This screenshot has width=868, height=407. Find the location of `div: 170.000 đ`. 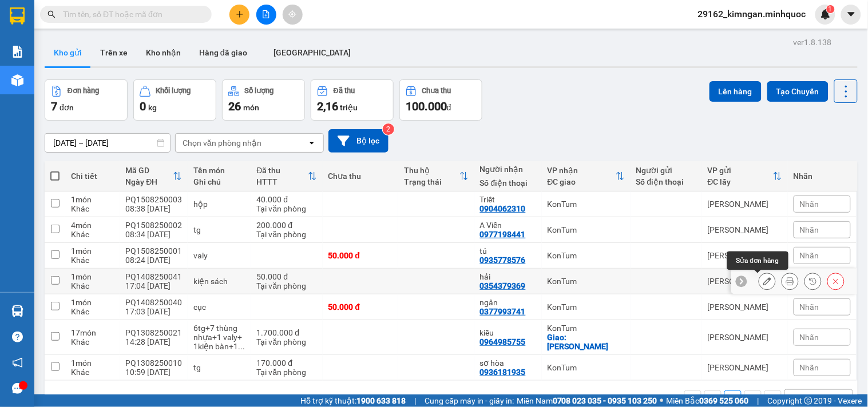

div: 170.000 đ is located at coordinates (287, 363).